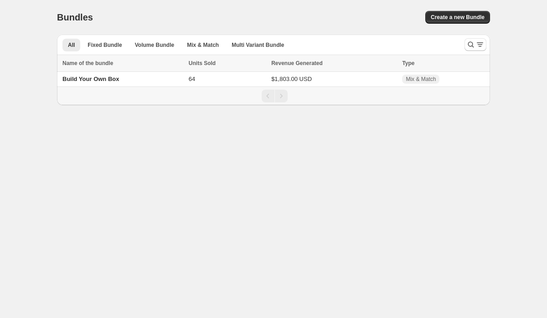  I want to click on button: Revenue Generated, so click(301, 63).